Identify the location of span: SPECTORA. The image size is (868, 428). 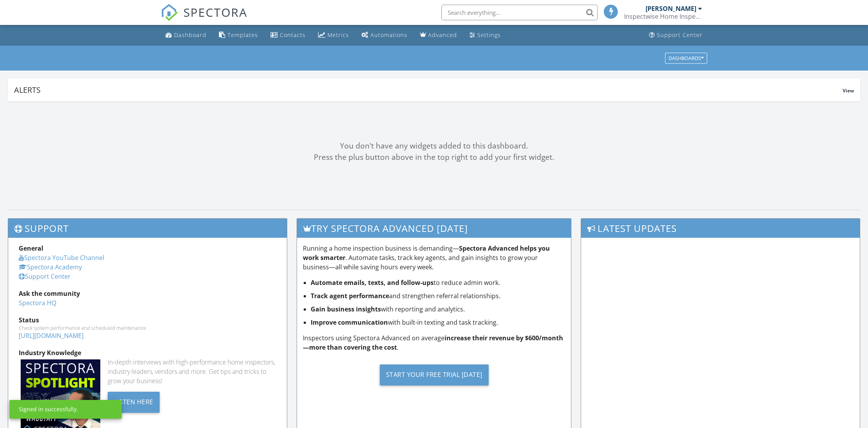
(216, 12).